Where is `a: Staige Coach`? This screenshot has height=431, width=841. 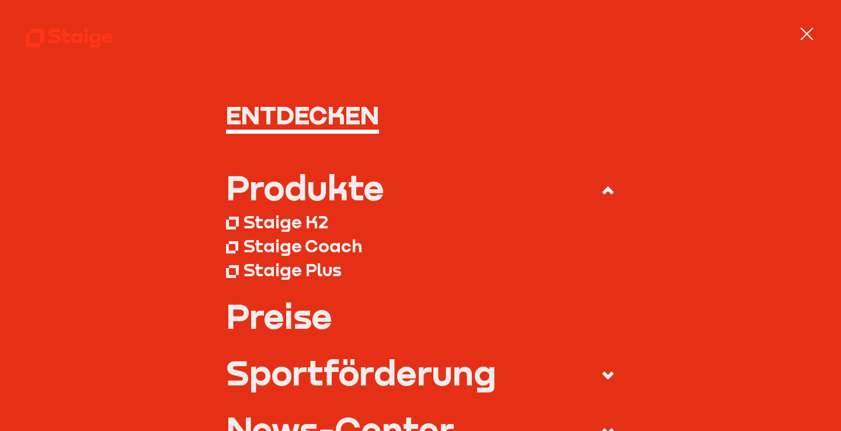
a: Staige Coach is located at coordinates (420, 246).